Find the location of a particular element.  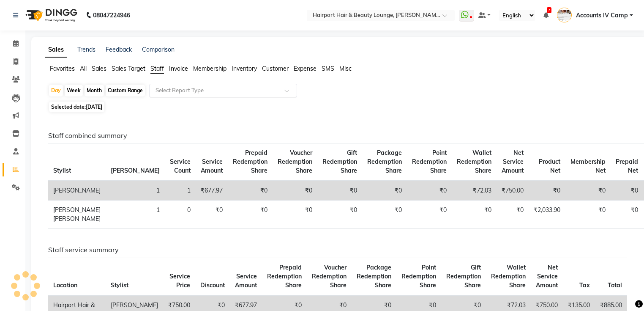

span: Location is located at coordinates (65, 285).